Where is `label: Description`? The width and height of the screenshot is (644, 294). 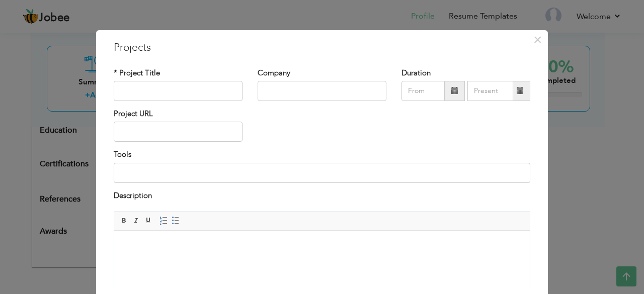
label: Description is located at coordinates (133, 196).